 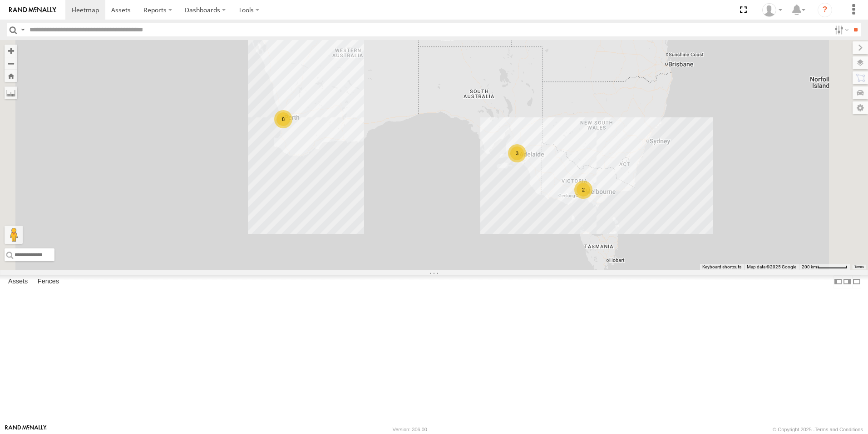 What do you see at coordinates (14, 235) in the screenshot?
I see `button: Drag Pegman onto the map to open Street View` at bounding box center [14, 235].